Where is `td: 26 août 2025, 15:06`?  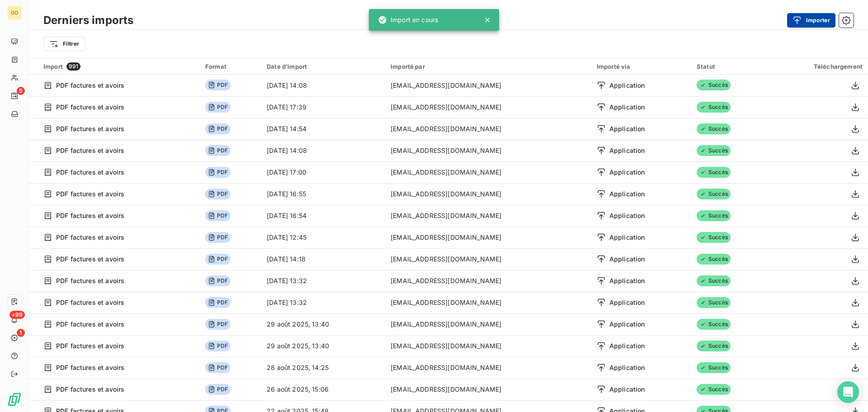
td: 26 août 2025, 15:06 is located at coordinates (323, 389).